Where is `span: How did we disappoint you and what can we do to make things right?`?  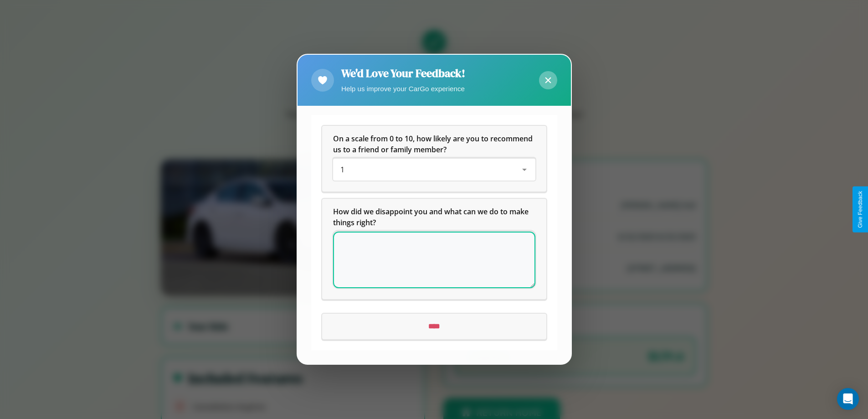 span: How did we disappoint you and what can we do to make things right? is located at coordinates (431, 218).